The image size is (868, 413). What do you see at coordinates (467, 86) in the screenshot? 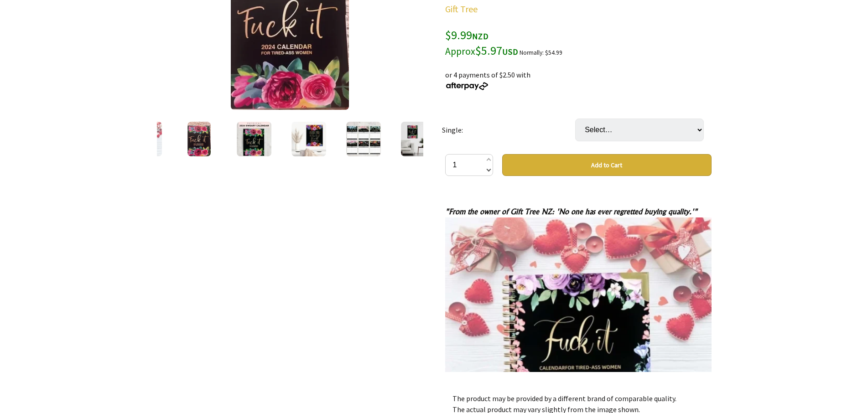
I see `img: Afterpay` at bounding box center [467, 86].